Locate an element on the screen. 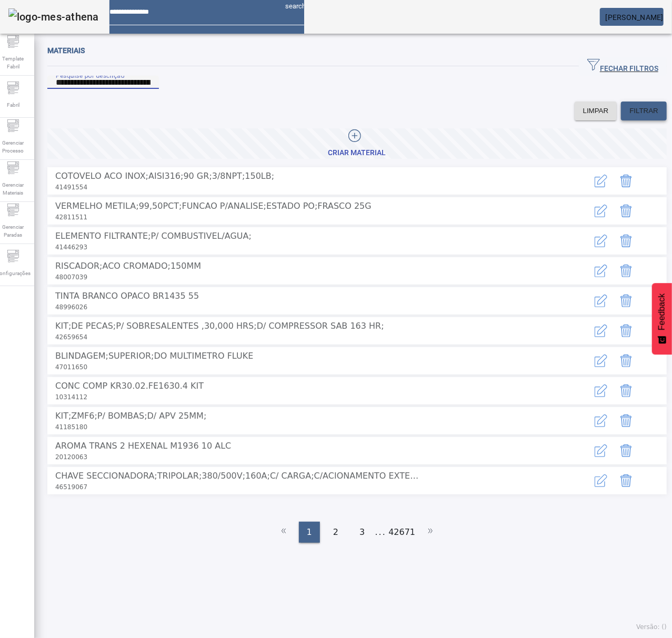 The width and height of the screenshot is (672, 638). span: 42659654 is located at coordinates (71, 337).